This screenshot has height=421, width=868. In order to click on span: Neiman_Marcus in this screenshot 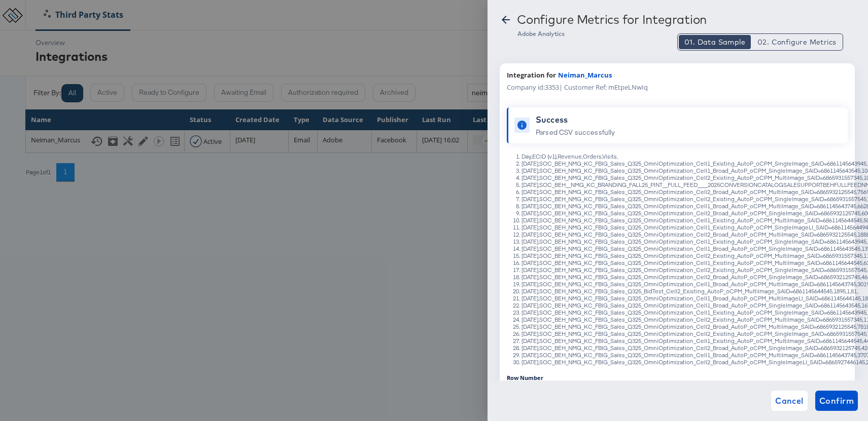, I will do `click(585, 75)`.